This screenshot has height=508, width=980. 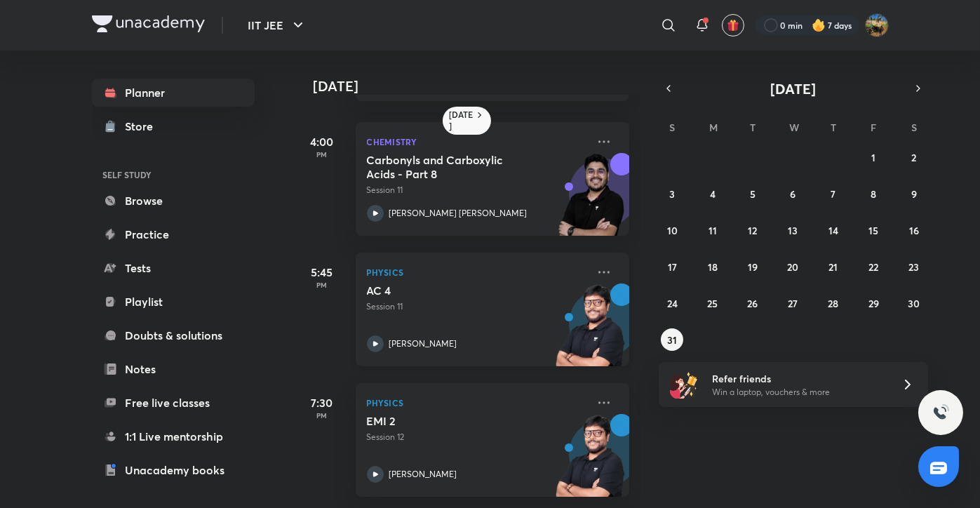 I want to click on abbr: August 27, 2025, so click(x=793, y=303).